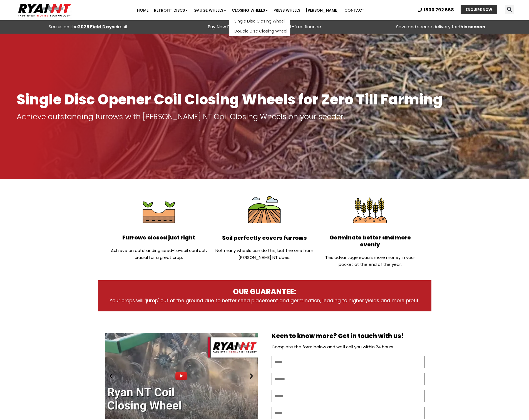 This screenshot has height=420, width=529. I want to click on img: Ryan NT logo, so click(44, 10).